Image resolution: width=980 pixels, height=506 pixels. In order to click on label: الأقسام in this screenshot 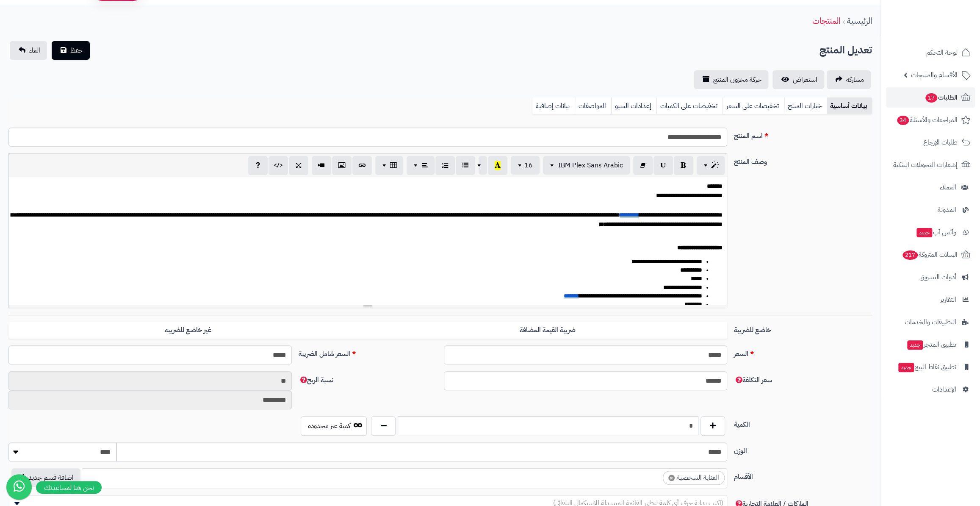, I will do `click(803, 475)`.